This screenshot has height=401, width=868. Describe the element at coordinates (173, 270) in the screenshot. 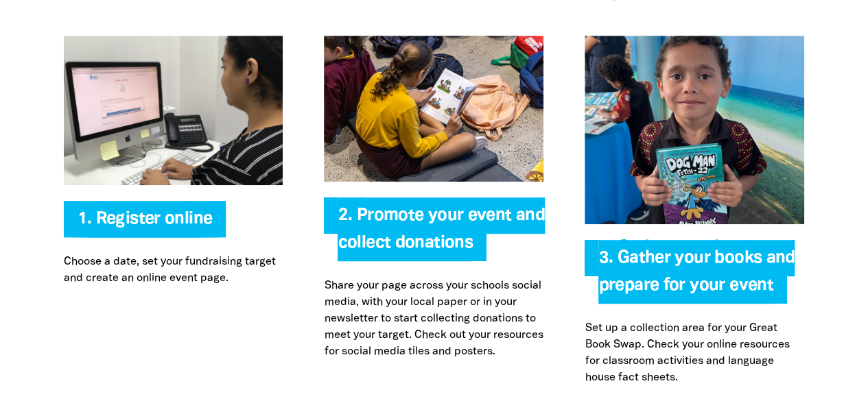

I see `p: Choose a date, set your fundraising target and create an online event page.` at that location.